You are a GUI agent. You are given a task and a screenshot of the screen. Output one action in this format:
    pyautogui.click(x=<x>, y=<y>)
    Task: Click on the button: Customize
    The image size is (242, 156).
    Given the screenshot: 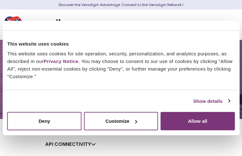 What is the action you would take?
    pyautogui.click(x=121, y=121)
    